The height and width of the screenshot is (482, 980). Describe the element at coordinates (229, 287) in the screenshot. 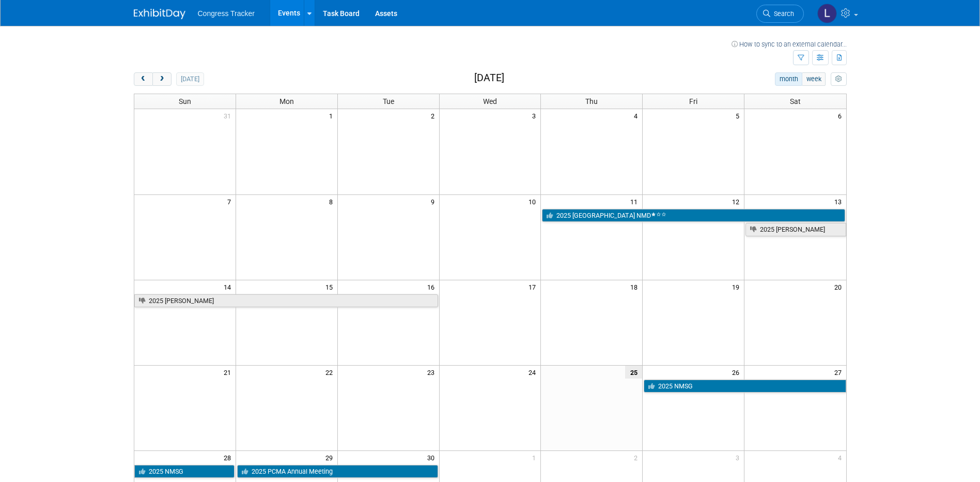

I see `span: 14` at that location.